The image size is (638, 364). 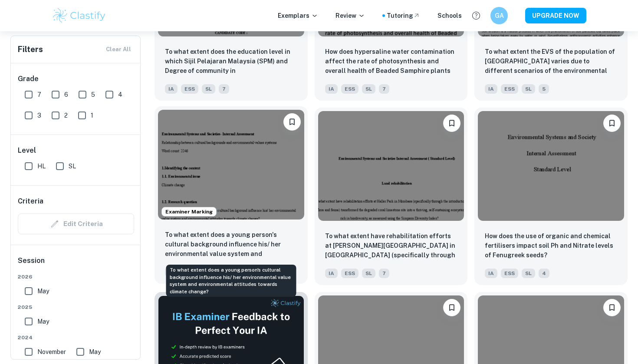 What do you see at coordinates (555, 15) in the screenshot?
I see `button: UPGRADE NOW` at bounding box center [555, 15].